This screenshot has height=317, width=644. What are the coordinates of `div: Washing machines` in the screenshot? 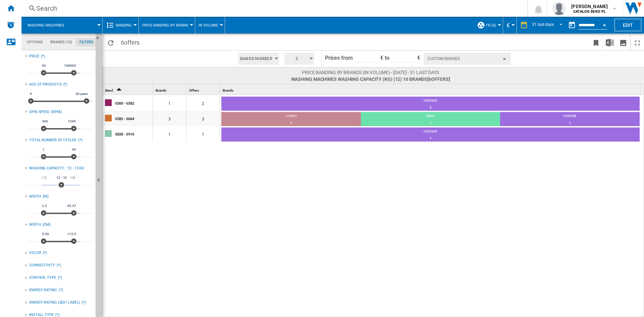 It's located at (62, 25).